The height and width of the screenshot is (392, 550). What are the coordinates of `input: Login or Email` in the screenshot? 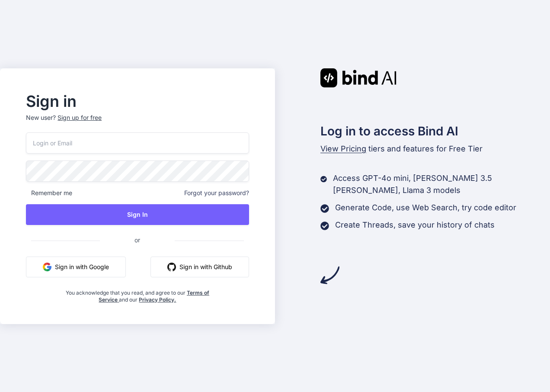 It's located at (137, 143).